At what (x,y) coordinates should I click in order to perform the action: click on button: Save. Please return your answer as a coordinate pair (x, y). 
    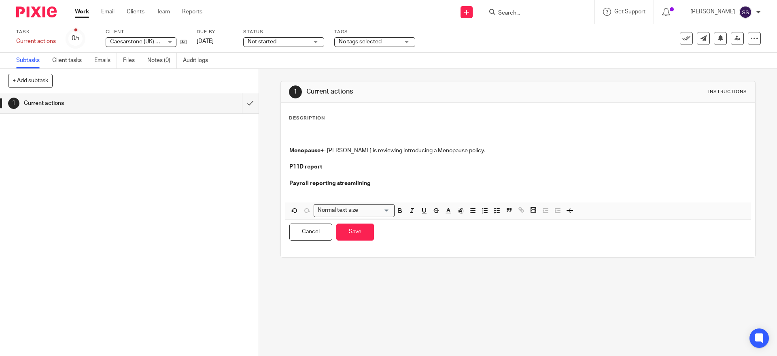
    Looking at the image, I should click on (355, 232).